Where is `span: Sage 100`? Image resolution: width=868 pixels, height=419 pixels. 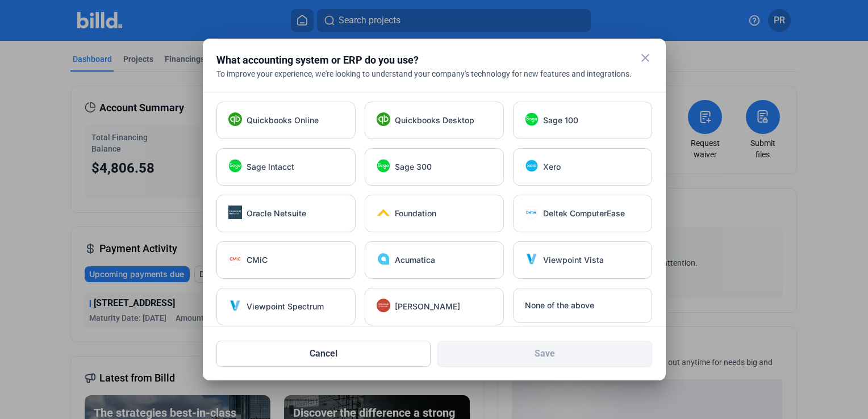 span: Sage 100 is located at coordinates (560, 120).